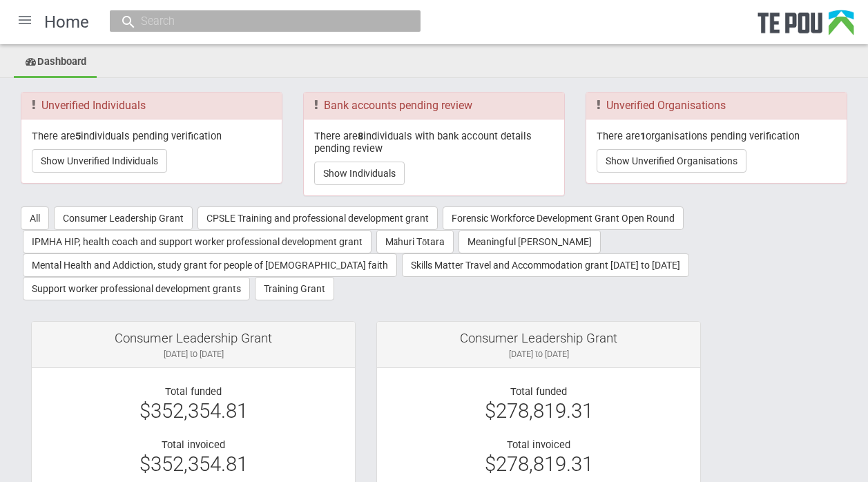  What do you see at coordinates (359, 173) in the screenshot?
I see `button: Show Individuals` at bounding box center [359, 173].